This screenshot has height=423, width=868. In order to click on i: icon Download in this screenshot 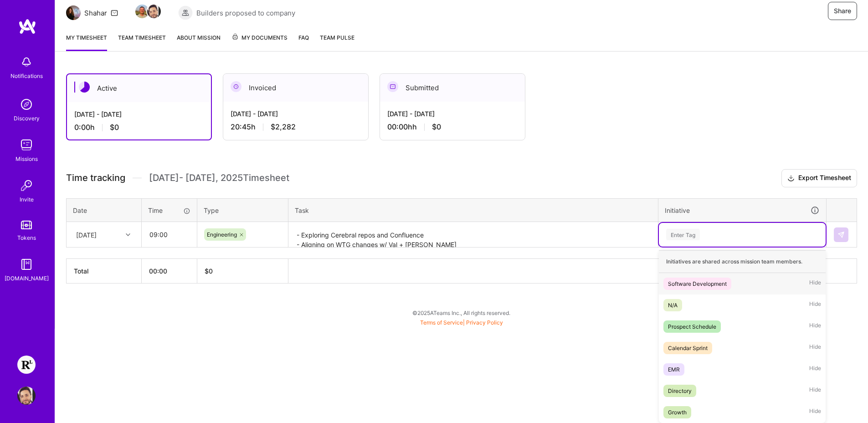, I will do `click(791, 178)`.